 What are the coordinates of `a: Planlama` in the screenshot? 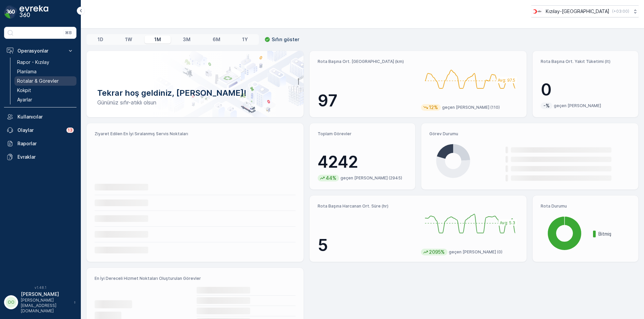 It's located at (45, 72).